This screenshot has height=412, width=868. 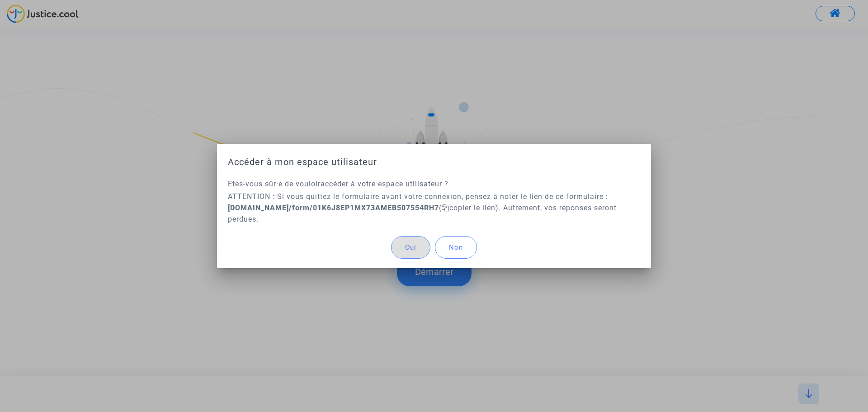 I want to click on h1: Accéder à mon espace utilisateur, so click(x=434, y=162).